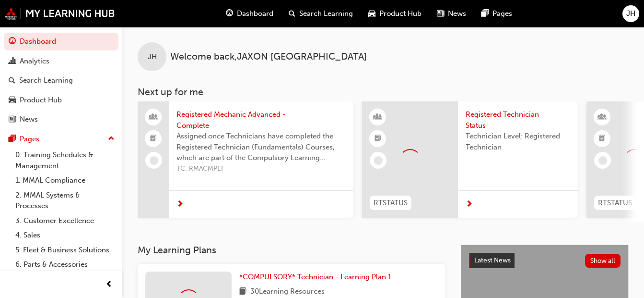 This screenshot has height=298, width=644. What do you see at coordinates (65, 160) in the screenshot?
I see `a: 0. Training Schedules & Management` at bounding box center [65, 160].